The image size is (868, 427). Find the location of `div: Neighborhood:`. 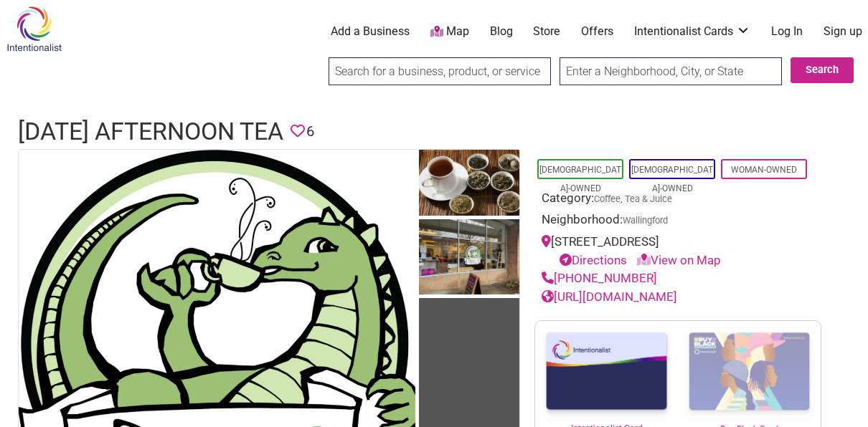

div: Neighborhood: is located at coordinates (678, 222).